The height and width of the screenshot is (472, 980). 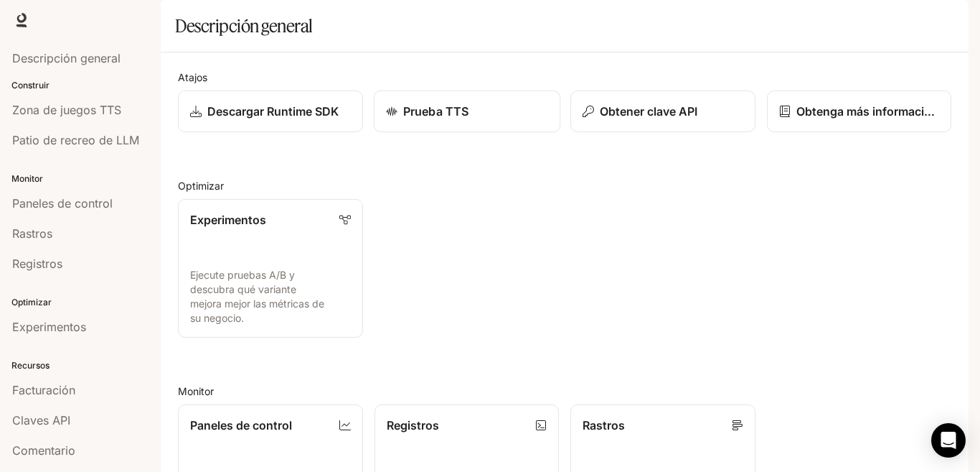 I want to click on font: Obtener clave API, so click(x=649, y=111).